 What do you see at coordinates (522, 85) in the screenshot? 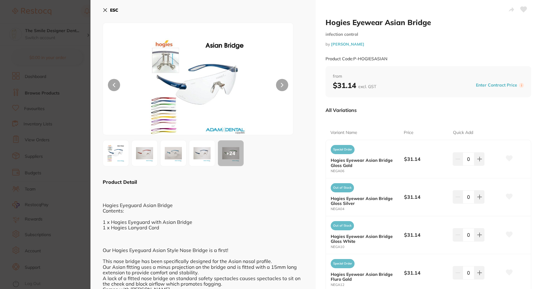
I see `label: i` at bounding box center [522, 85].